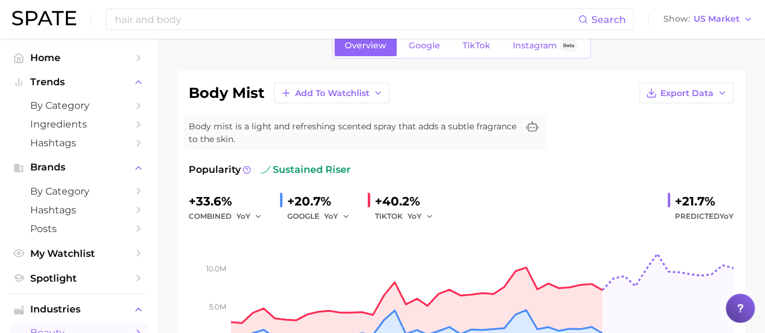 The image size is (765, 333). I want to click on span: Overview, so click(365, 45).